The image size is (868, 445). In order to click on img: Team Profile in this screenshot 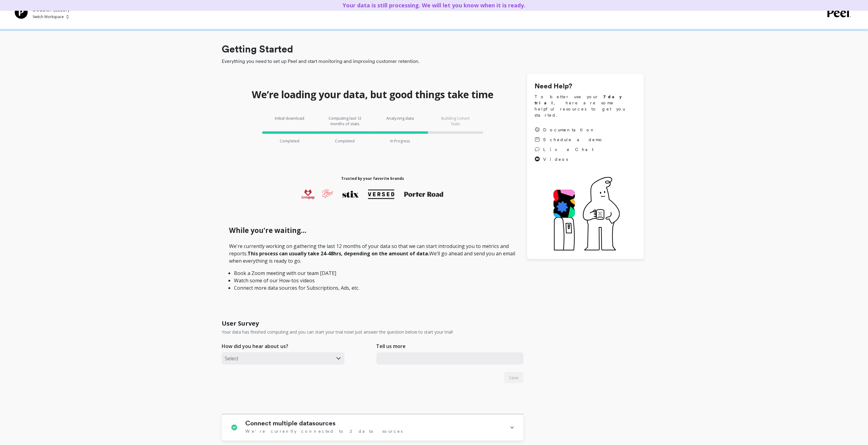, I will do `click(21, 12)`.